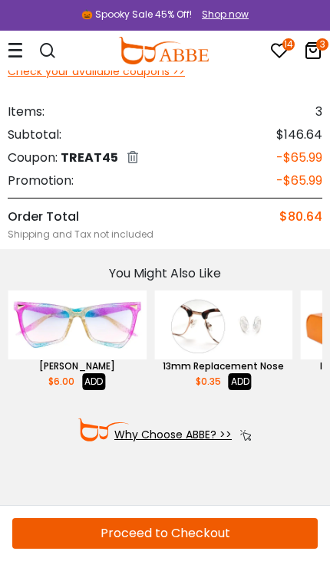 The height and width of the screenshot is (561, 330). What do you see at coordinates (73, 158) in the screenshot?
I see `div: Coupon:` at bounding box center [73, 158].